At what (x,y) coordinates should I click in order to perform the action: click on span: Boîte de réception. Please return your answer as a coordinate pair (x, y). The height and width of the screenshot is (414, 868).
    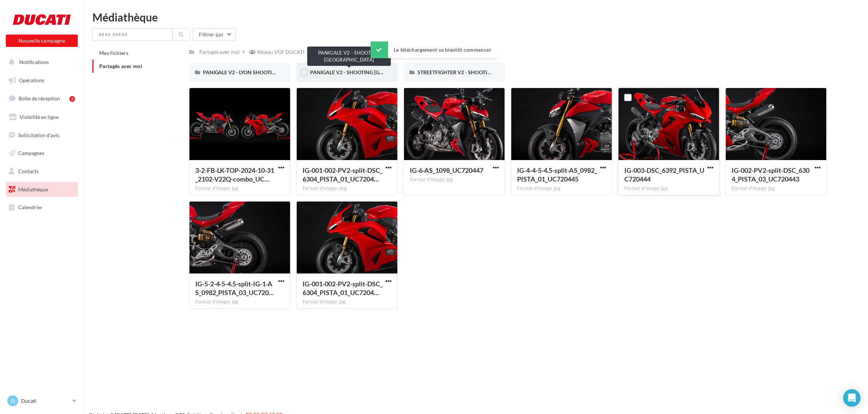
    Looking at the image, I should click on (39, 98).